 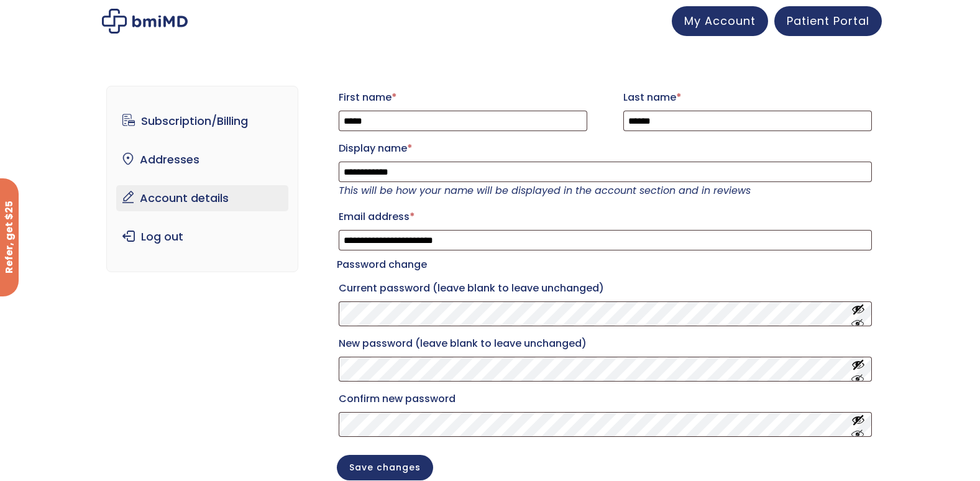 What do you see at coordinates (828, 21) in the screenshot?
I see `a: Patient Portal` at bounding box center [828, 21].